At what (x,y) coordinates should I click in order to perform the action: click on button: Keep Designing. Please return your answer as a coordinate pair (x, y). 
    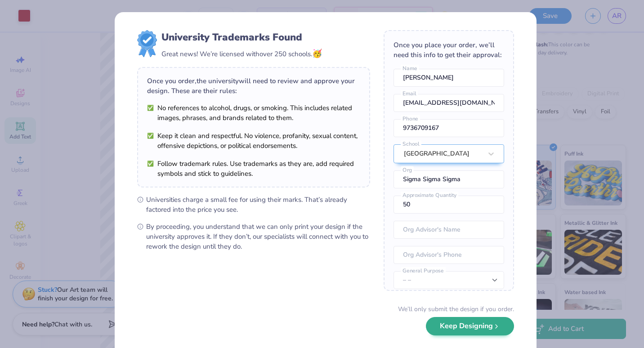
    Looking at the image, I should click on (470, 327).